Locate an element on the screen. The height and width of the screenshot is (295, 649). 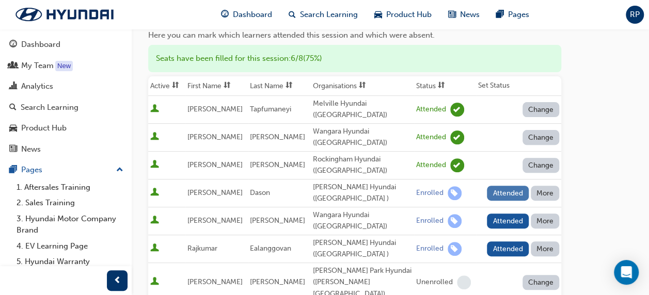
a: 2. Sales Training is located at coordinates (70, 203).